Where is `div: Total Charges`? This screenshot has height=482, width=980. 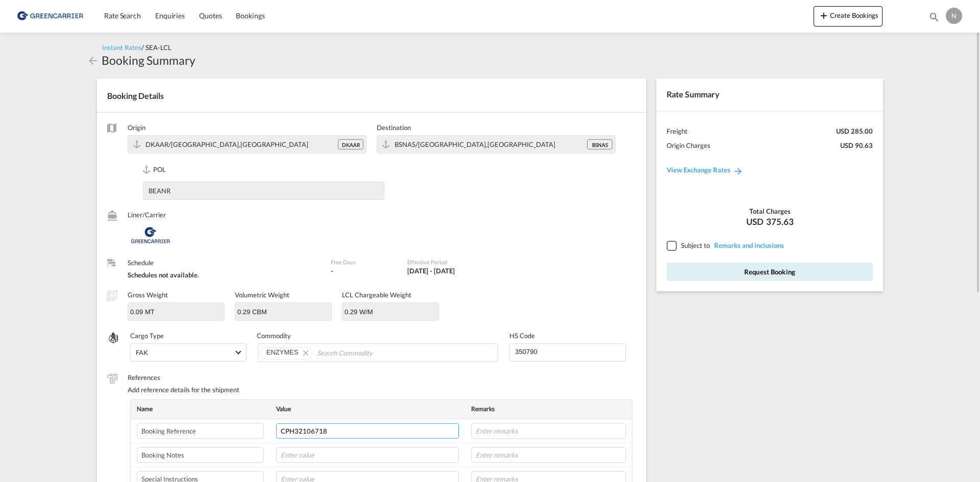 div: Total Charges is located at coordinates (770, 211).